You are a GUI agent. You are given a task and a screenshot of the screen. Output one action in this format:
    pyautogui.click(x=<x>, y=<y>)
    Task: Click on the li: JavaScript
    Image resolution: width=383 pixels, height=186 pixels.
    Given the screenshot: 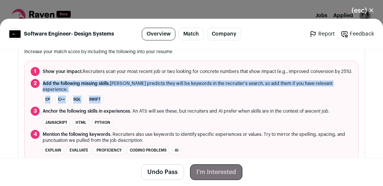 What is the action you would take?
    pyautogui.click(x=56, y=123)
    